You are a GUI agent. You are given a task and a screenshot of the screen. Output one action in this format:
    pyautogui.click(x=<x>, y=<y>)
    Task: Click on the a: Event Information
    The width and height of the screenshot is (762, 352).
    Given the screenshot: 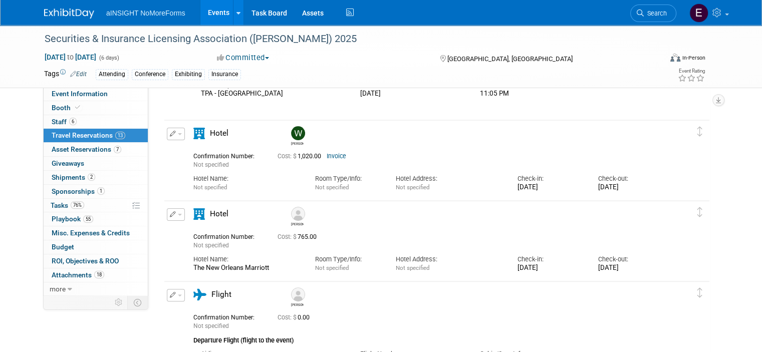 What is the action you would take?
    pyautogui.click(x=96, y=94)
    